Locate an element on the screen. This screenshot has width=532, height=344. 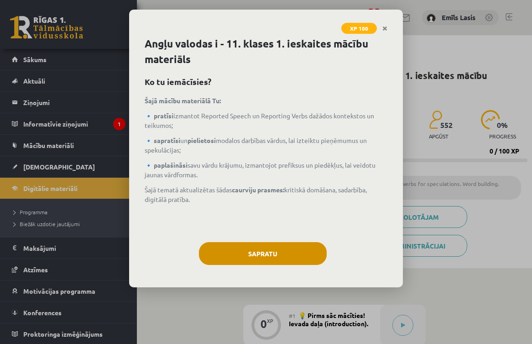
strong: caurviju prasmes: is located at coordinates (258, 189).